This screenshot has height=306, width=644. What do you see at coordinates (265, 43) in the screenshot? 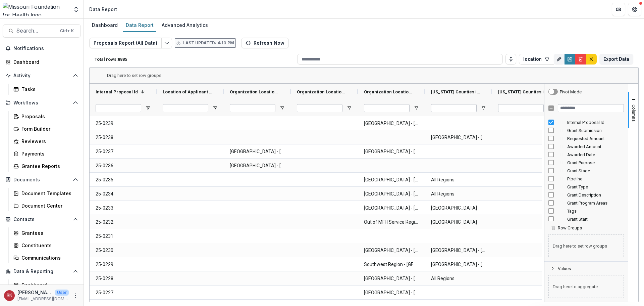
I see `button: Refresh Now` at bounding box center [265, 43].